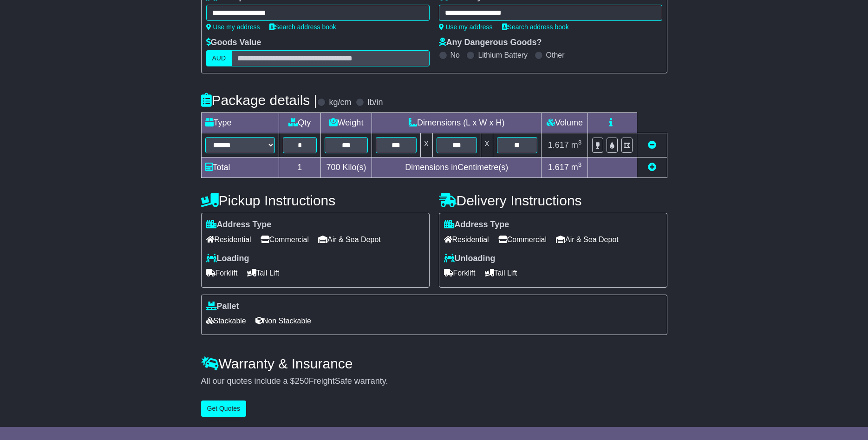 The width and height of the screenshot is (868, 440). What do you see at coordinates (555, 55) in the screenshot?
I see `label: Other` at bounding box center [555, 55].